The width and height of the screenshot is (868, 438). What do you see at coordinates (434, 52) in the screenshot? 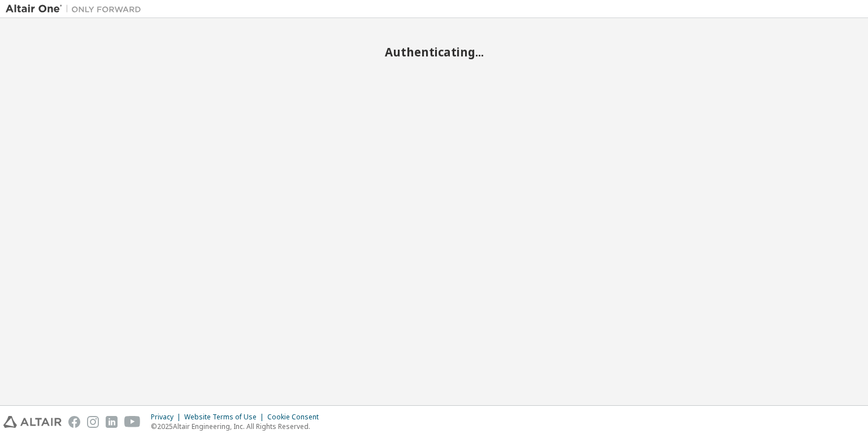
I see `h2: Authenticating...` at bounding box center [434, 52].